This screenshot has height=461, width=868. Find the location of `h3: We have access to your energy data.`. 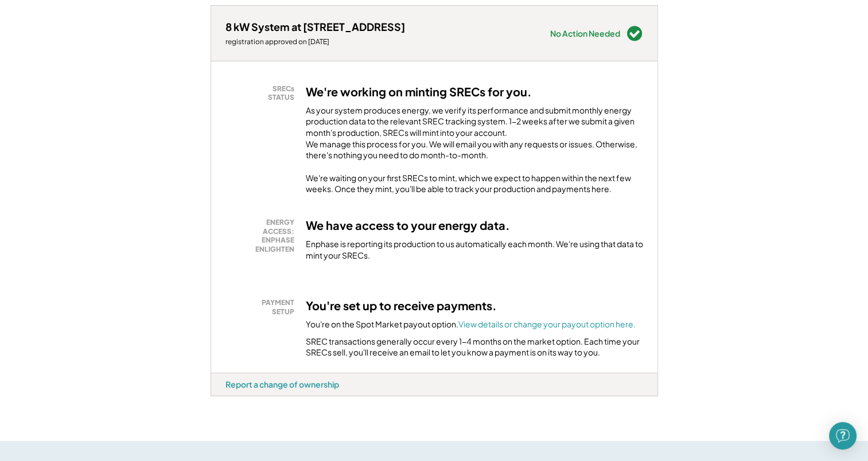

h3: We have access to your energy data. is located at coordinates (408, 225).